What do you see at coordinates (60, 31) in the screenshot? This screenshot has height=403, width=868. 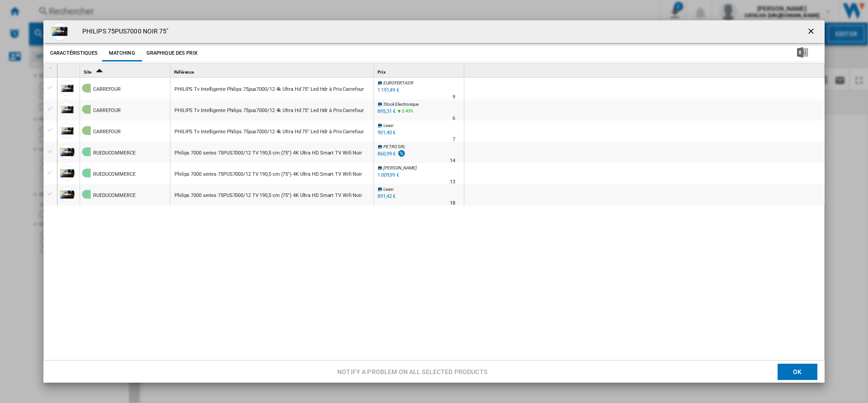 I see `img: 03eb6e89e44548b09959408d438f2329.webp` at bounding box center [60, 31].